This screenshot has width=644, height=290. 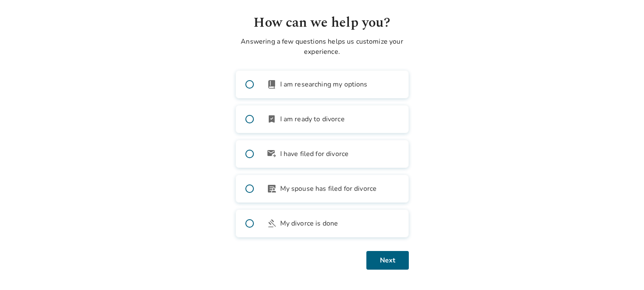 What do you see at coordinates (309, 224) in the screenshot?
I see `span: My divorce is done` at bounding box center [309, 224].